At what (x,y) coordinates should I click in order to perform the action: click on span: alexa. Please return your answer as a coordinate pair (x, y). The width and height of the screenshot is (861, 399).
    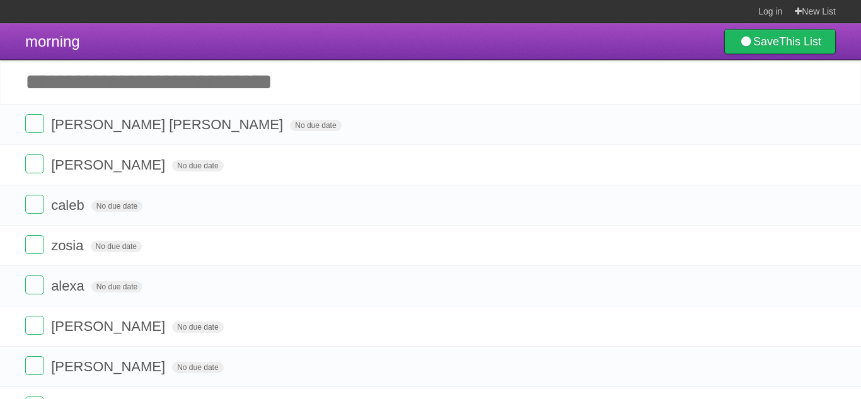
    Looking at the image, I should click on (69, 285).